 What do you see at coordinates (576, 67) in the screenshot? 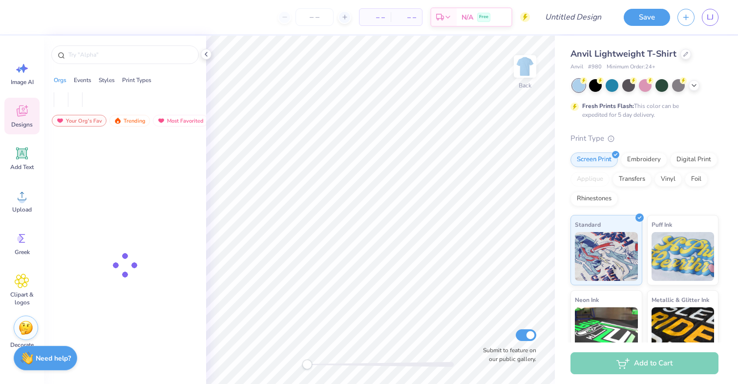
I see `span: Anvil` at bounding box center [576, 67].